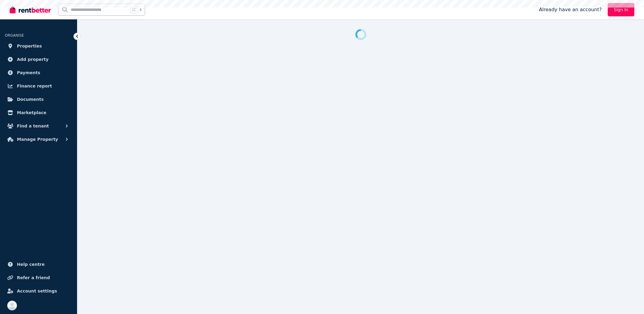  I want to click on span: Add property, so click(33, 59).